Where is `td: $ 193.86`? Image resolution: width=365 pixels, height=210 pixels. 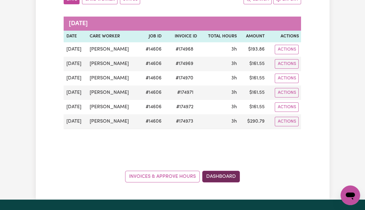
td: $ 193.86 is located at coordinates (253, 49).